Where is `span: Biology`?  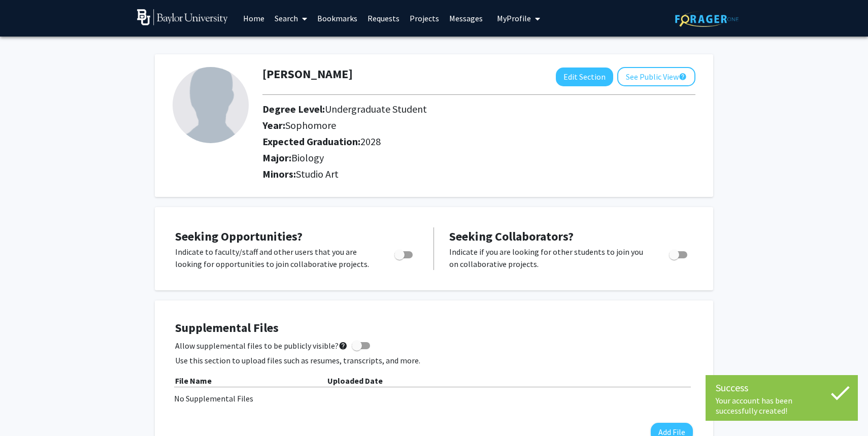 span: Biology is located at coordinates (308, 158).